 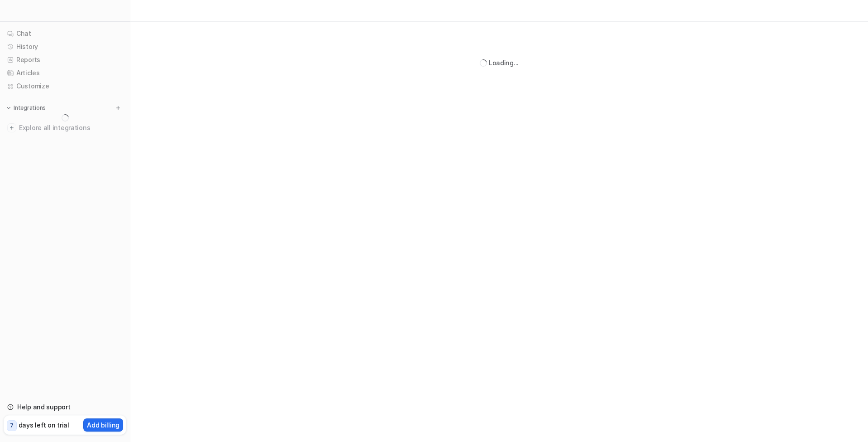 What do you see at coordinates (103, 425) in the screenshot?
I see `button: Add billing` at bounding box center [103, 425].